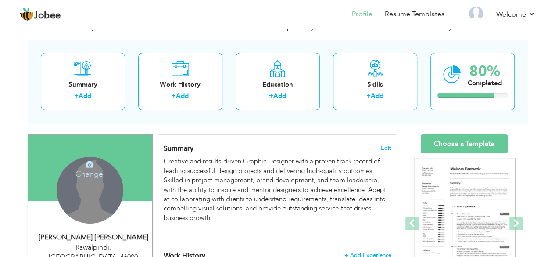 The height and width of the screenshot is (257, 555). I want to click on a: Profile, so click(362, 14).